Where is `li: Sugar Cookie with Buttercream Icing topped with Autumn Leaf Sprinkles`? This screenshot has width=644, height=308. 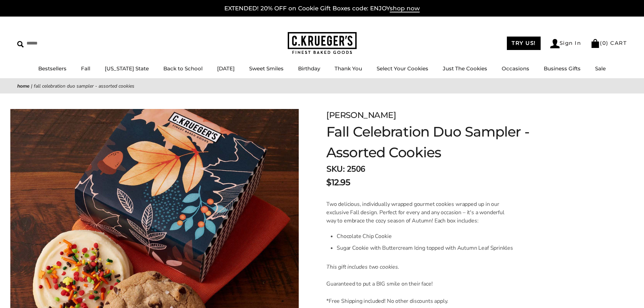
li: Sugar Cookie with Buttercream Icing topped with Autumn Leaf Sprinkles is located at coordinates (426, 248).